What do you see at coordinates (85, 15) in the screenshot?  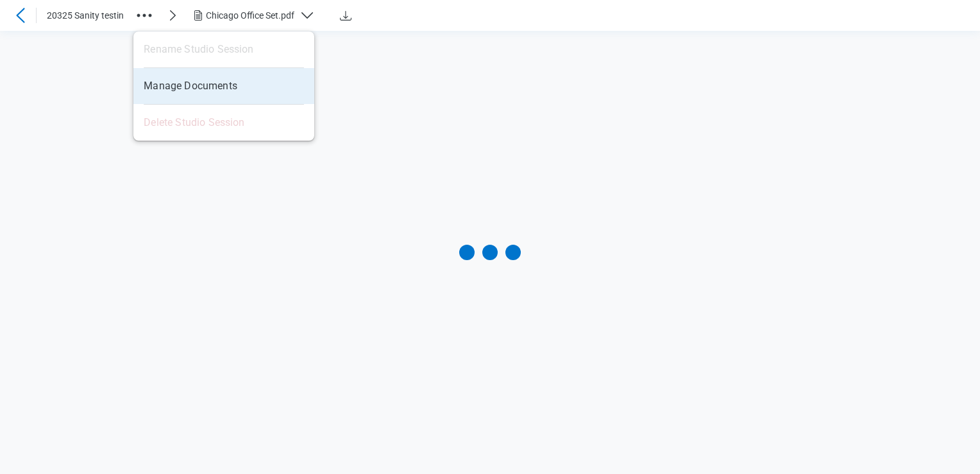 I see `span: 20325 Sanity testin` at bounding box center [85, 15].